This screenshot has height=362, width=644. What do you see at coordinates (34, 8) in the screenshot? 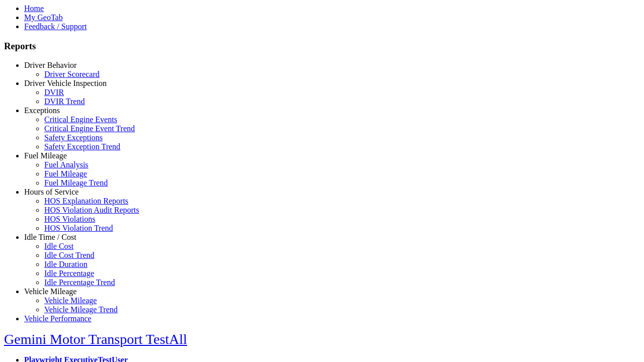
I see `a: Home` at bounding box center [34, 8].